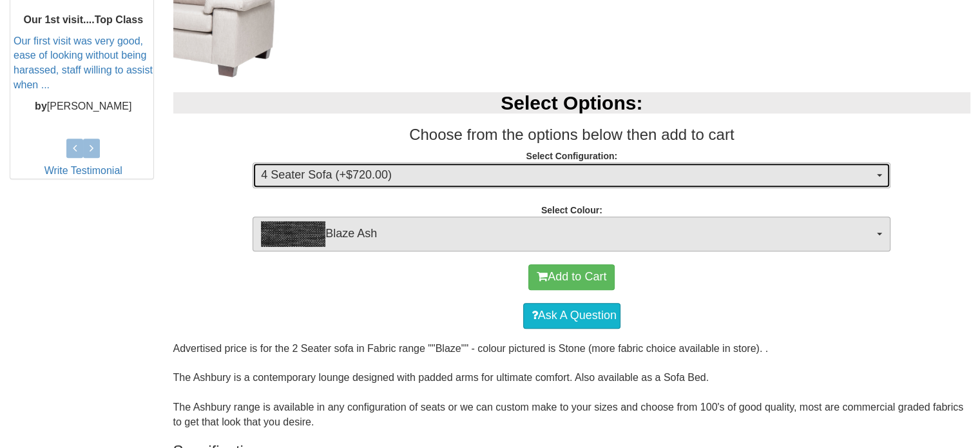 The width and height of the screenshot is (980, 448). What do you see at coordinates (567, 175) in the screenshot?
I see `span: 4 Seater Sofa (+$720.00)` at bounding box center [567, 175].